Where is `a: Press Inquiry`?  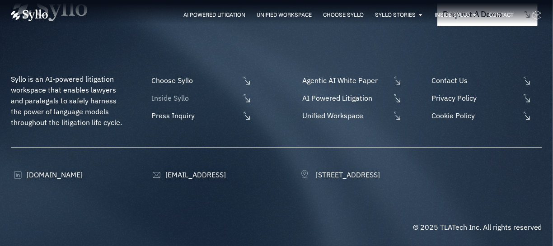
a: Press Inquiry is located at coordinates (201, 116).